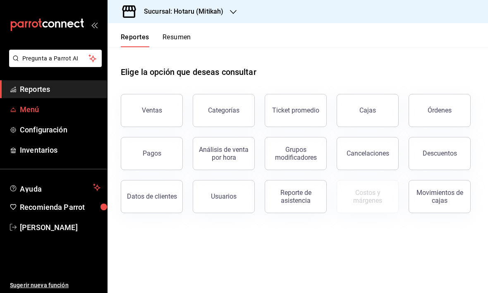  Describe the element at coordinates (224, 196) in the screenshot. I see `button: Usuarios` at that location.